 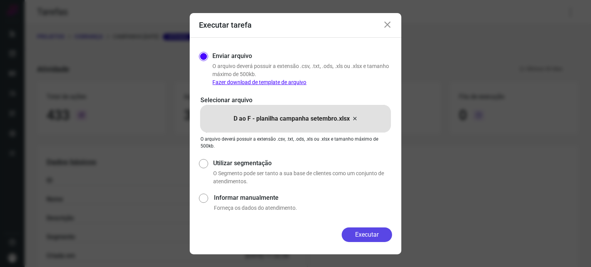 I want to click on label: Enviar arquivo, so click(x=232, y=56).